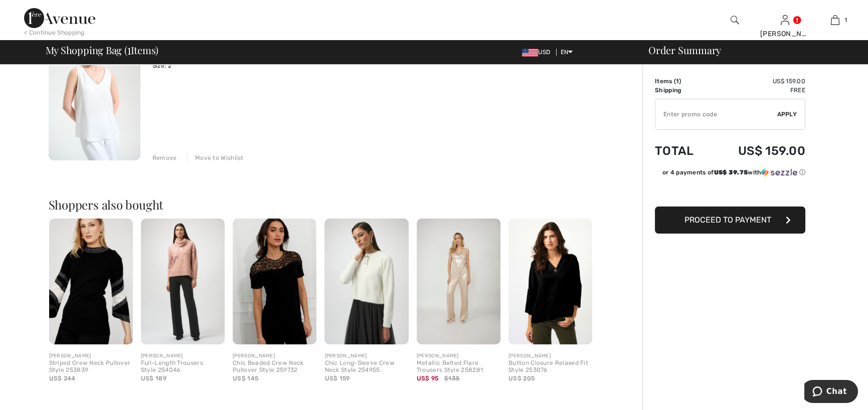 This screenshot has height=410, width=868. I want to click on img: Chic Beaded Crew Neck Pullover Style 259732, so click(275, 281).